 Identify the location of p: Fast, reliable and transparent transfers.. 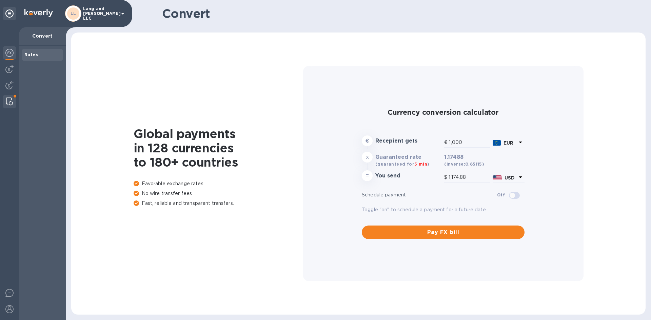
(218, 203).